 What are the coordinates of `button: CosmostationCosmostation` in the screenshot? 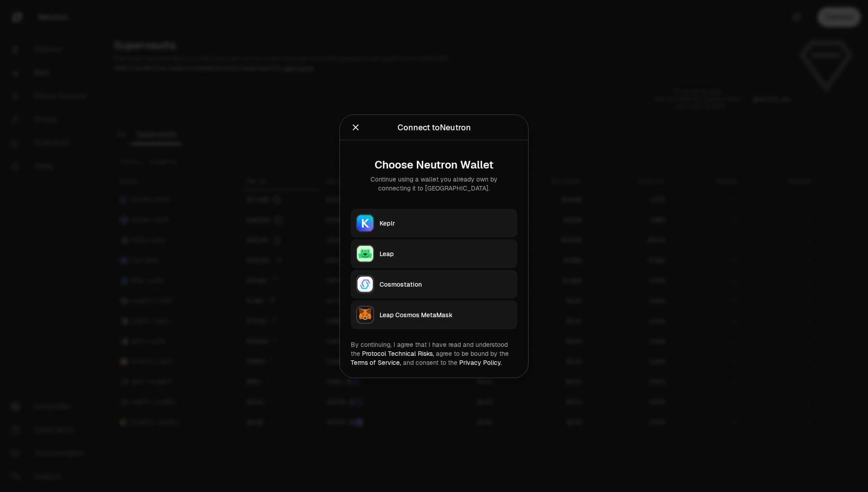 It's located at (434, 284).